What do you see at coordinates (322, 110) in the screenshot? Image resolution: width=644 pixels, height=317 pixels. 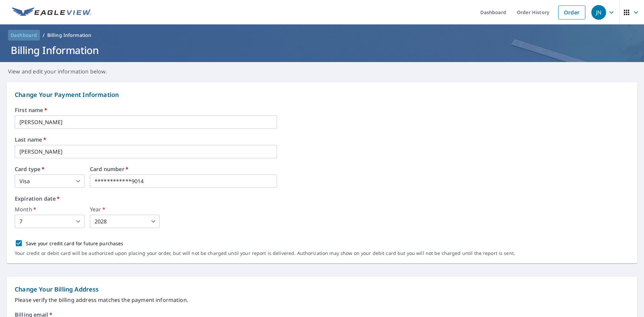 I see `label: First name` at bounding box center [322, 110].